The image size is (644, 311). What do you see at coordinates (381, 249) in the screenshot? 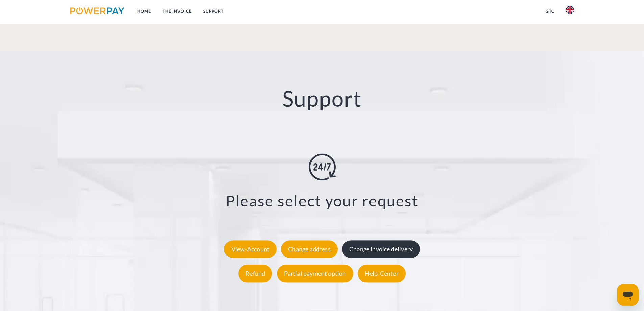
I see `div: Change invoice delivery` at bounding box center [381, 249].